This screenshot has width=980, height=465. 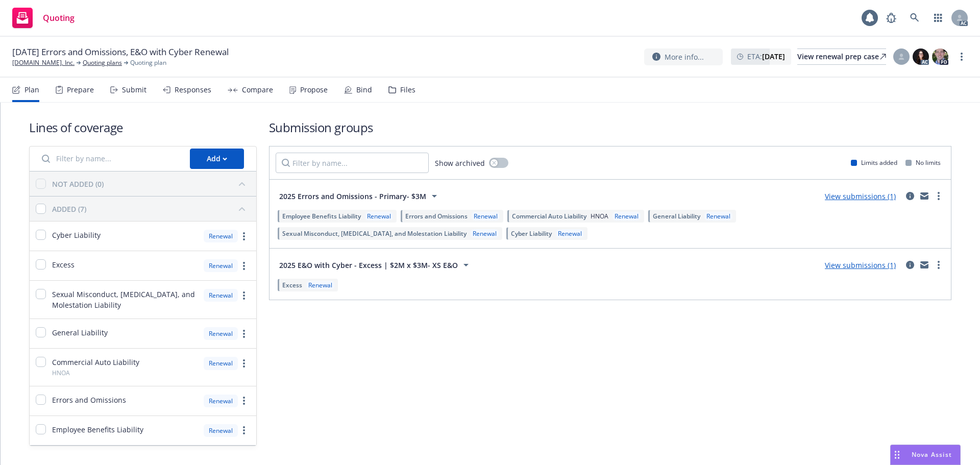 I want to click on span: Quoting, so click(x=59, y=18).